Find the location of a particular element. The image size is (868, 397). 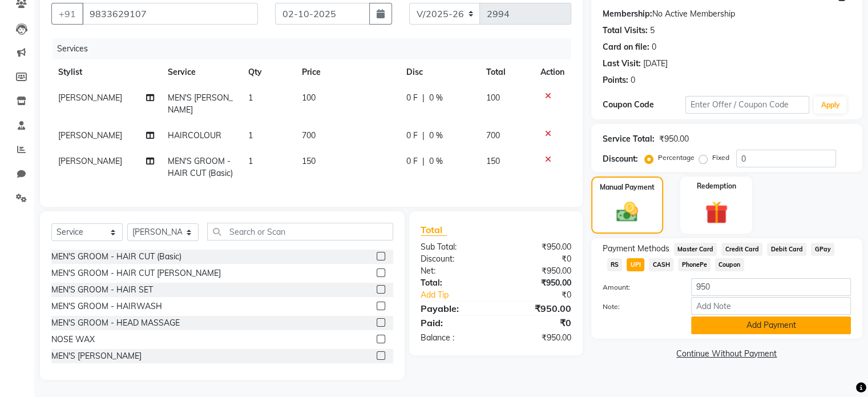

div: Net: is located at coordinates (453, 271).